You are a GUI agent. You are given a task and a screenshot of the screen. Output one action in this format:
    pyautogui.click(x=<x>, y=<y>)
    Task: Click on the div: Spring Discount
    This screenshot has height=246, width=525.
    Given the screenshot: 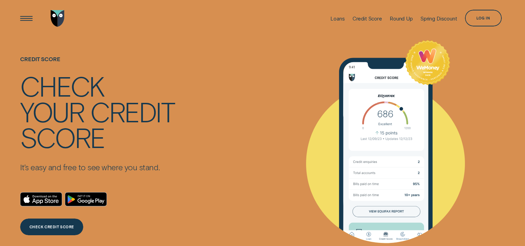 What is the action you would take?
    pyautogui.click(x=439, y=18)
    